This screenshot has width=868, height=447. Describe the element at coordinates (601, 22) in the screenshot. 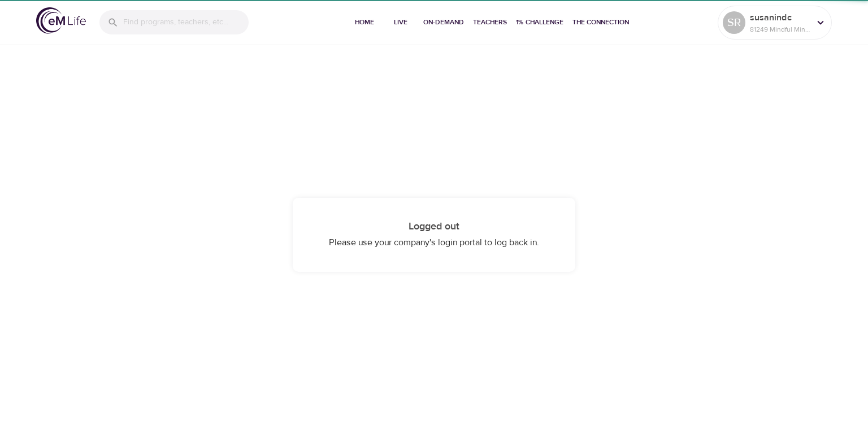

I see `span: The Connection` at that location.